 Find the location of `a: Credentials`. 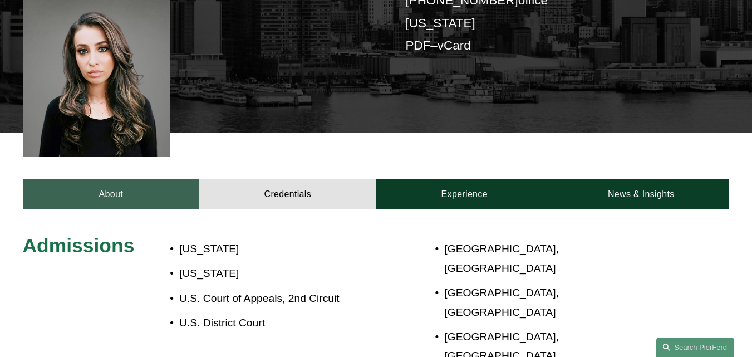

a: Credentials is located at coordinates (287, 194).